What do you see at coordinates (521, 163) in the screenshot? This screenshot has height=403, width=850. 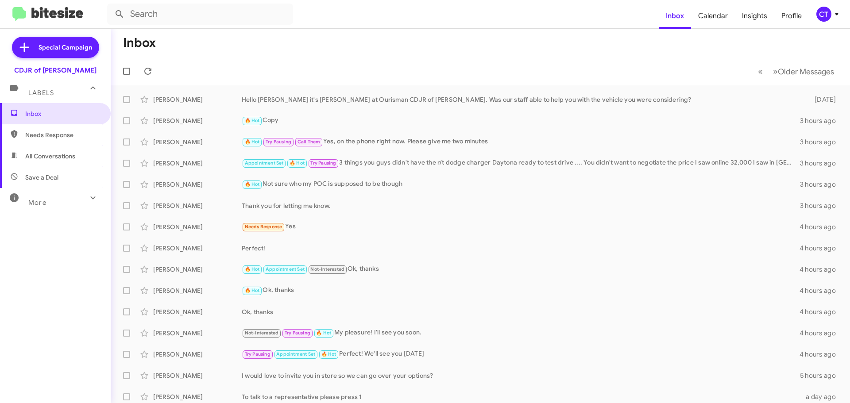 I see `div: 3 things you guys didn't have the r/t dodge charger Daytona ready to test drive .... You didn't w...` at bounding box center [521, 163].